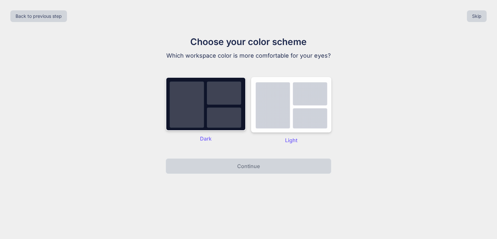 The height and width of the screenshot is (239, 497). I want to click on button: Continue, so click(248, 166).